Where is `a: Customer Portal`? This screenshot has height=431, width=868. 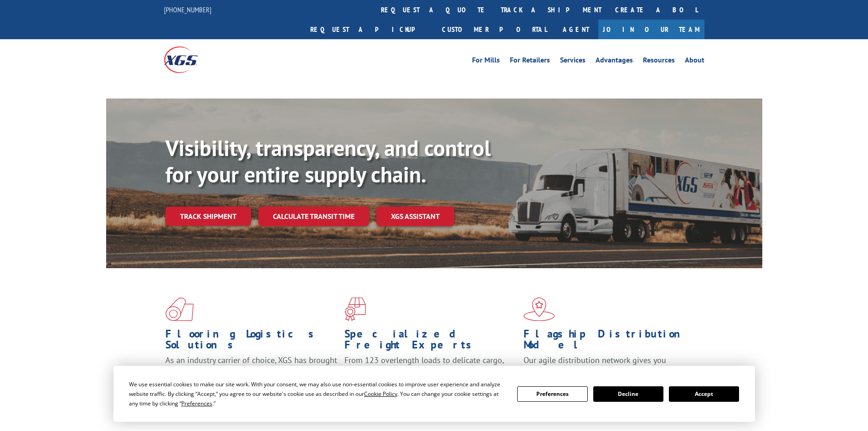
a: Customer Portal is located at coordinates (494, 29).